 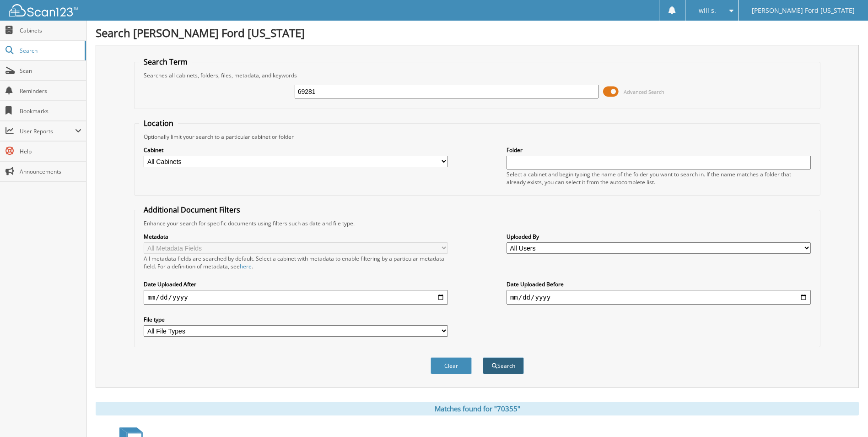 What do you see at coordinates (659, 150) in the screenshot?
I see `label: Folder` at bounding box center [659, 150].